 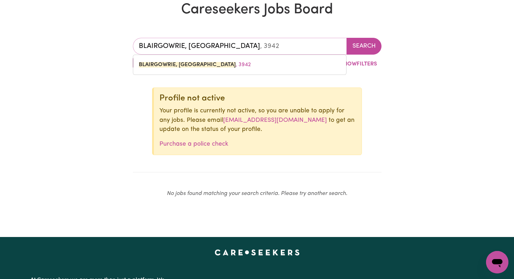 I want to click on div: Profile not active, so click(x=258, y=98).